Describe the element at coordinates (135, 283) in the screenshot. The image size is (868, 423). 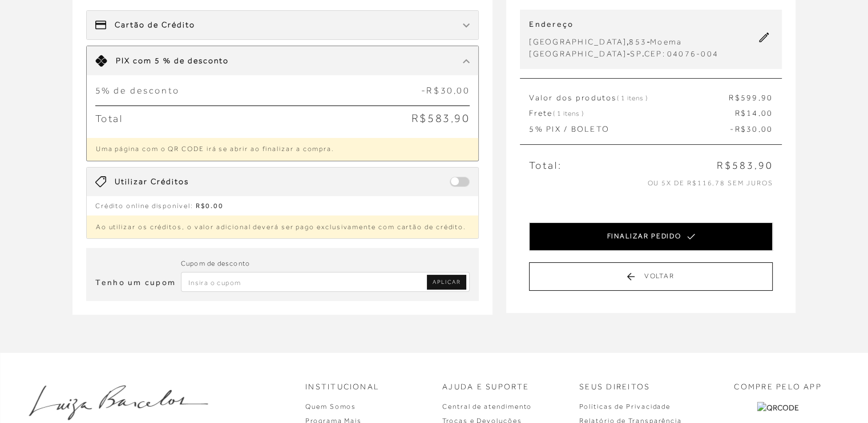
I see `h3: Tenho um cupom` at that location.